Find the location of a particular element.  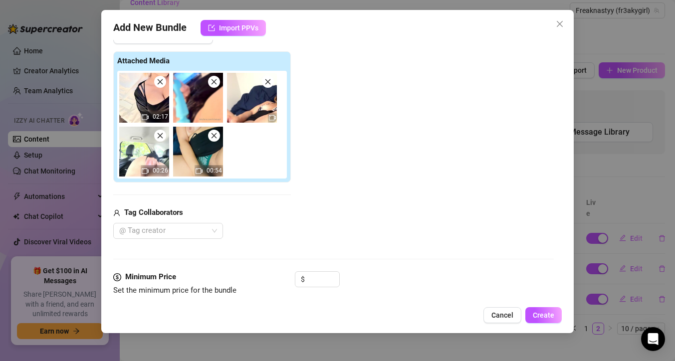

button: Close is located at coordinates (560, 24).